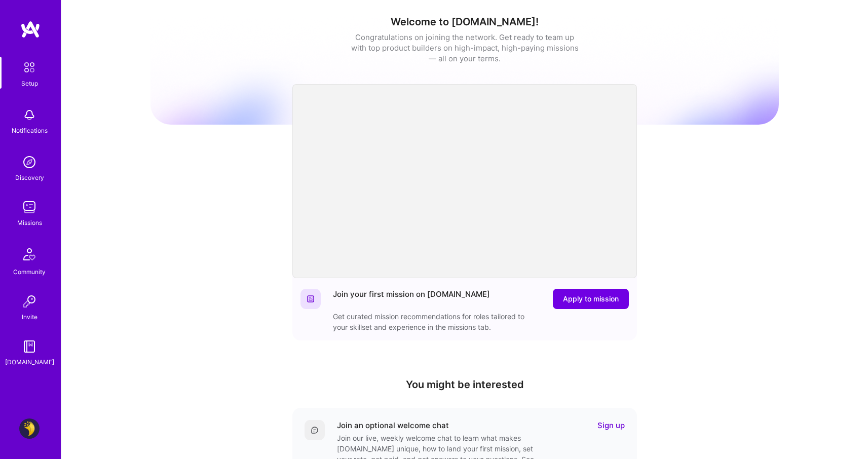 The height and width of the screenshot is (459, 868). Describe the element at coordinates (29, 67) in the screenshot. I see `img: setup` at that location.